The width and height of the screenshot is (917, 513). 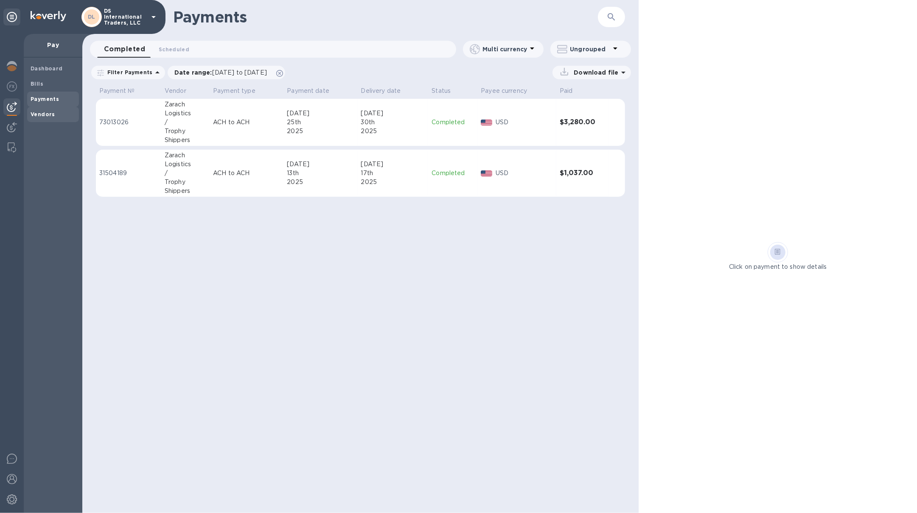 What do you see at coordinates (12, 17) in the screenshot?
I see `div: Unpin categories` at bounding box center [12, 17].